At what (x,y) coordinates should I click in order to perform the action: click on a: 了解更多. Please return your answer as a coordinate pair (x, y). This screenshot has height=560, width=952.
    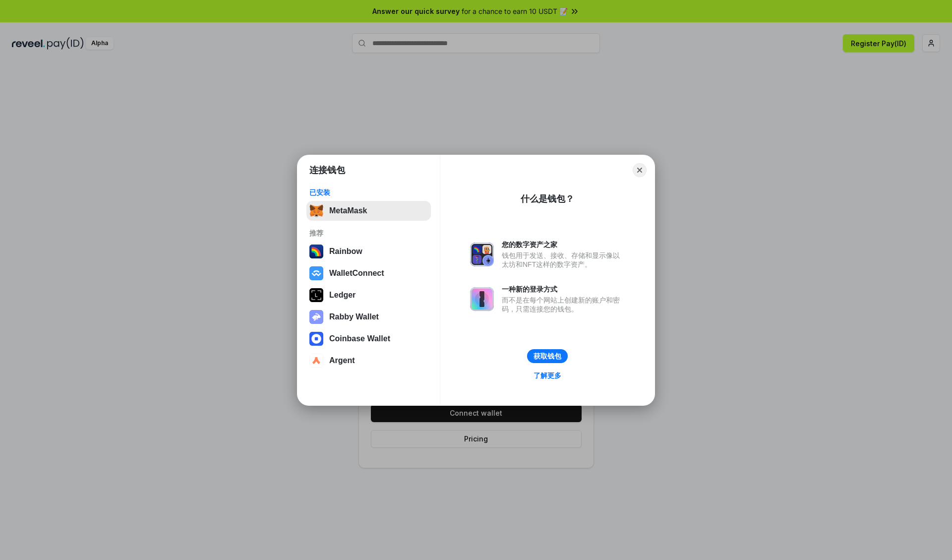
    Looking at the image, I should click on (547, 375).